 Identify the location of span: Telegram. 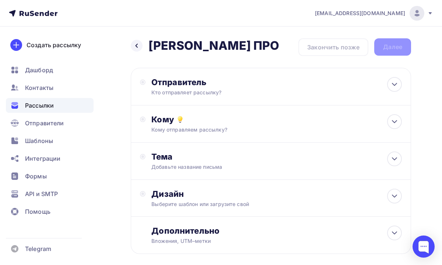
(38, 249).